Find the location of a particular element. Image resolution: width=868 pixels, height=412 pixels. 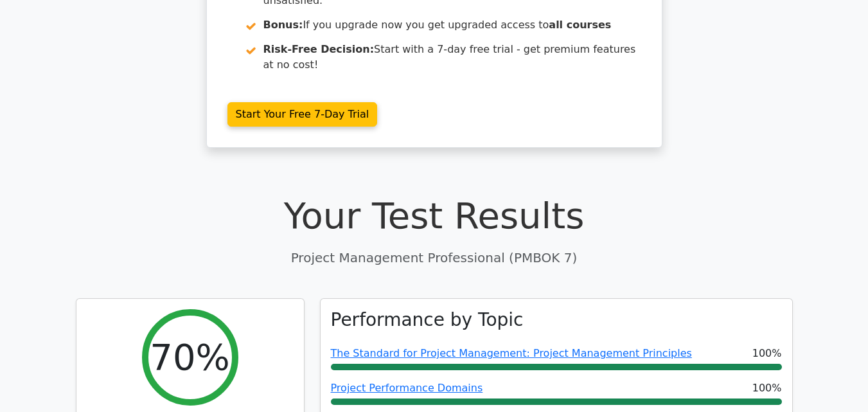

h1: Your Test Results is located at coordinates (434, 215).